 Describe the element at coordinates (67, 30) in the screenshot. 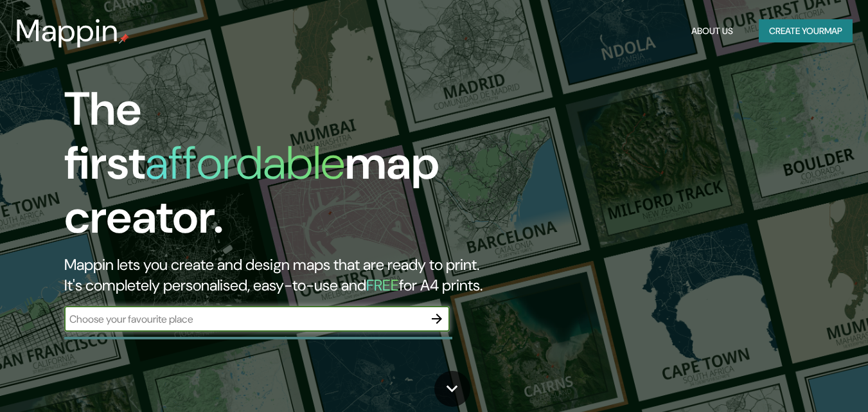

I see `h3: Mappin` at that location.